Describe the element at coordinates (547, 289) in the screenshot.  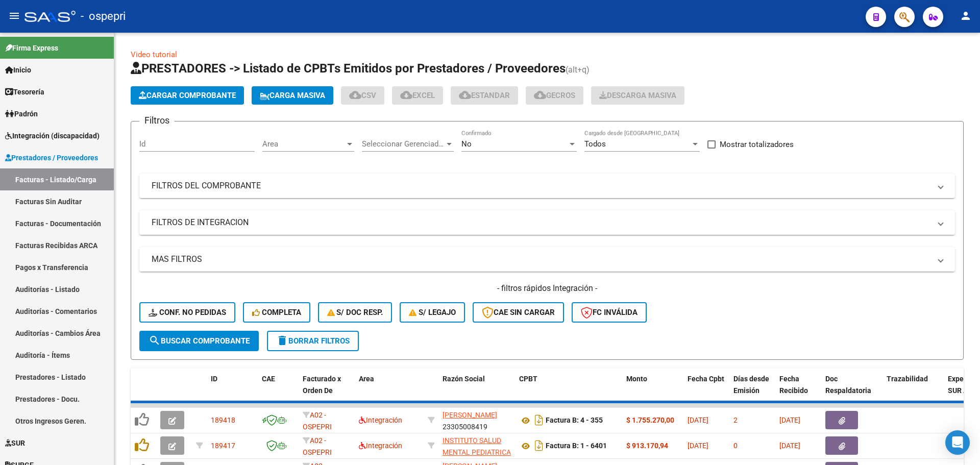
I see `h4: - filtros rápidos Integración -` at that location.